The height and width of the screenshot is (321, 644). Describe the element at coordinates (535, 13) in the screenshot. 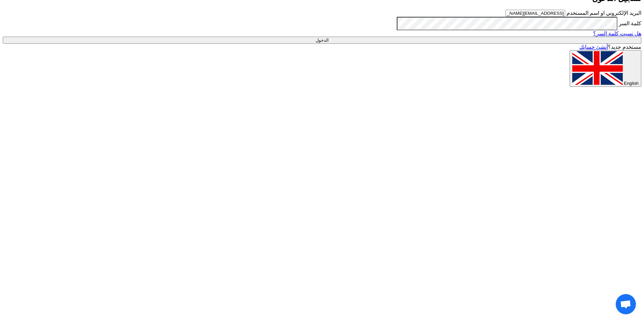

I see `input: أدخل بريد العمل الإلكتروني او اسم المستخدم الخاص بك ...` at that location.